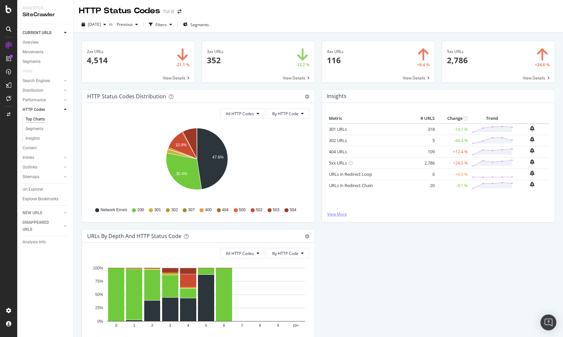 The width and height of the screenshot is (563, 337). Describe the element at coordinates (338, 129) in the screenshot. I see `a: 301 URLs` at that location.